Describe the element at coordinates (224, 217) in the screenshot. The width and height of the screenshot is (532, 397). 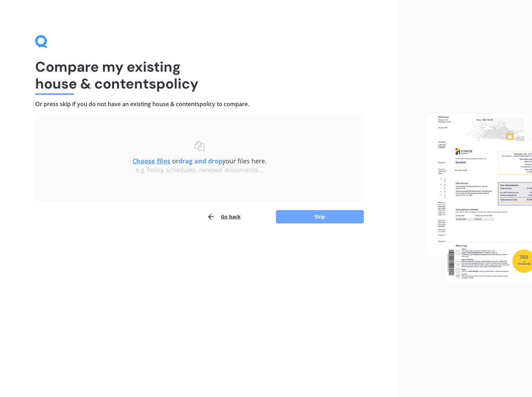
I see `button: Go back` at that location.